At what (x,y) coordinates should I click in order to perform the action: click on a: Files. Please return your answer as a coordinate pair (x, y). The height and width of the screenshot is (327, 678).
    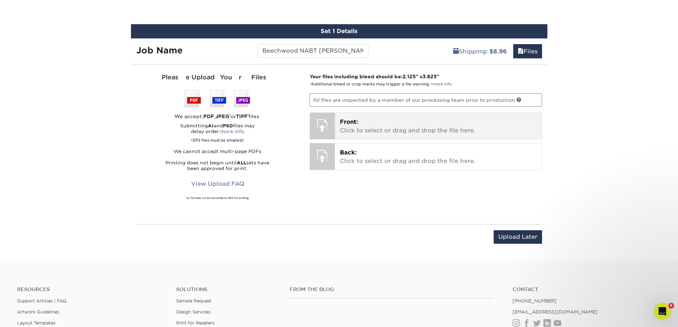
    Looking at the image, I should click on (527, 51).